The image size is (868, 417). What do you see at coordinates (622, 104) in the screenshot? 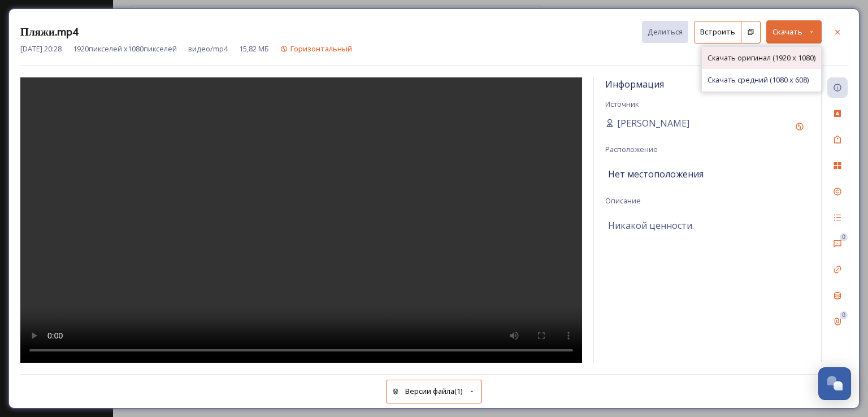
I see `font: Источник` at bounding box center [622, 104].